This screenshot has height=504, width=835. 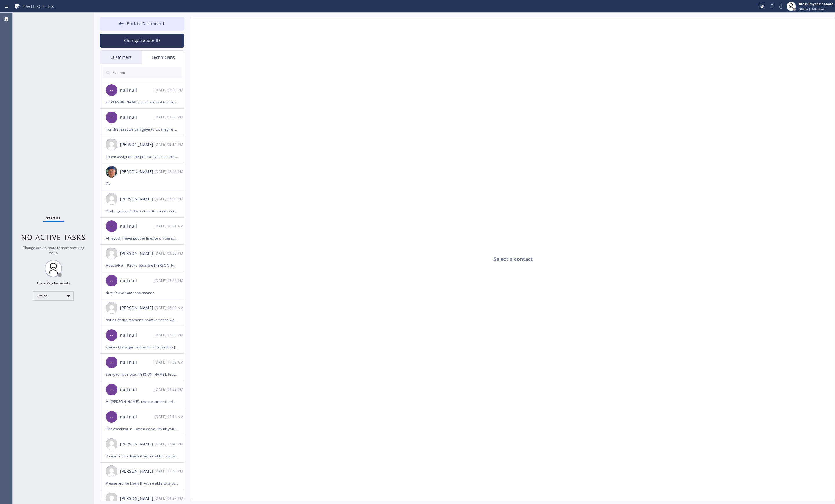 What do you see at coordinates (54, 251) in the screenshot?
I see `span: Change activity state to start receiving tasks.` at bounding box center [54, 251].